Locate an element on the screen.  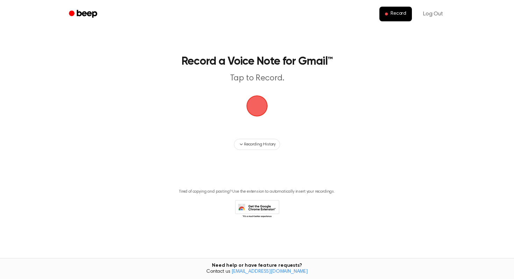
span: Recording History is located at coordinates (260, 144).